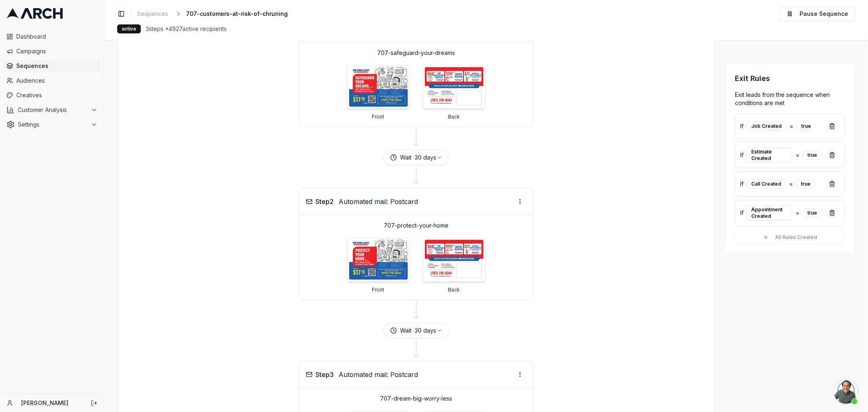  Describe the element at coordinates (817, 14) in the screenshot. I see `button: Pause Sequence` at that location.